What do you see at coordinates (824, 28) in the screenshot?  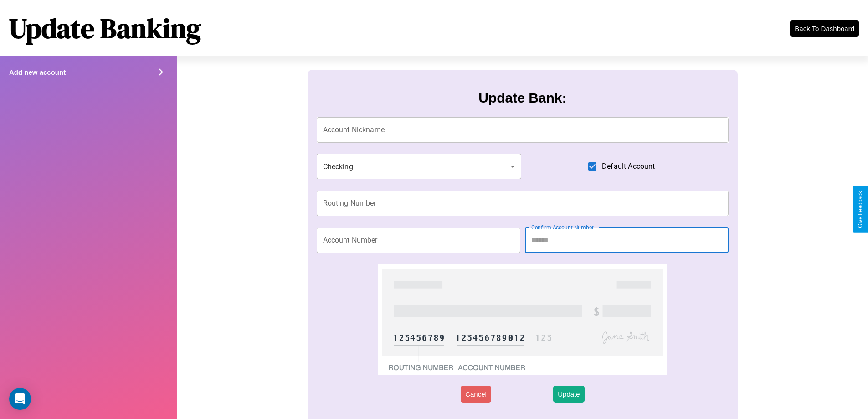 I see `button: Back To Dashboard` at bounding box center [824, 28].